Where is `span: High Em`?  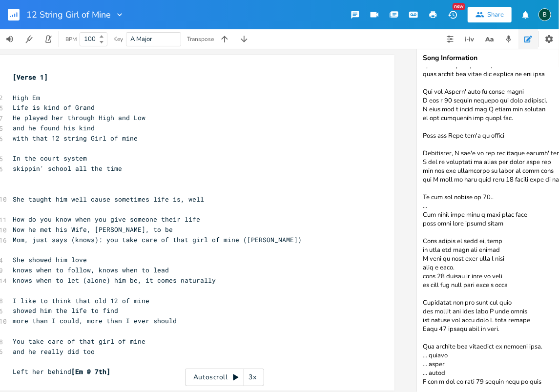 span: High Em is located at coordinates (26, 97).